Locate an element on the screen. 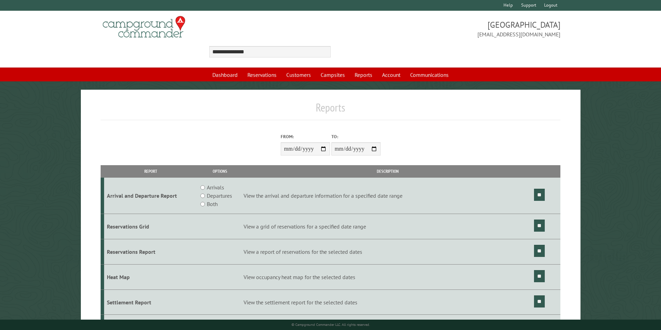  a: Reservations is located at coordinates (262, 75).